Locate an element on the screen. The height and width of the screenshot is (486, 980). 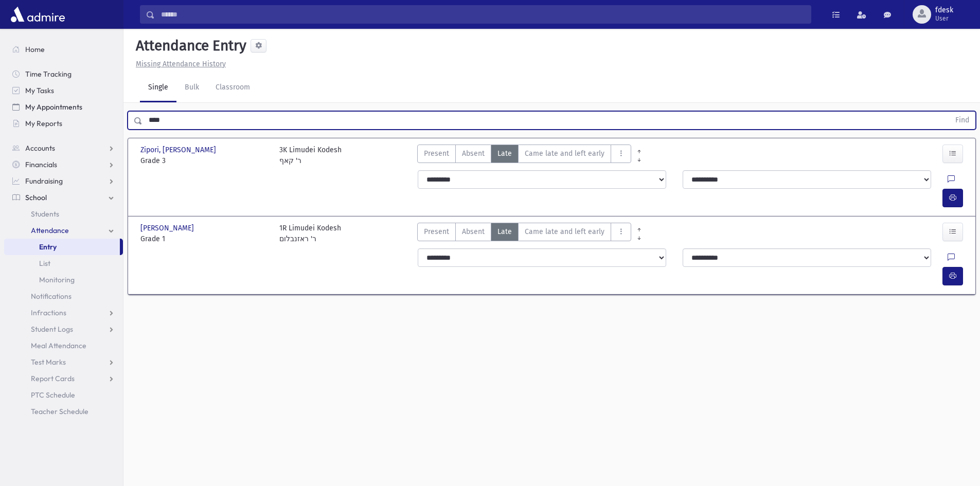
span: Monitoring is located at coordinates (57, 280).